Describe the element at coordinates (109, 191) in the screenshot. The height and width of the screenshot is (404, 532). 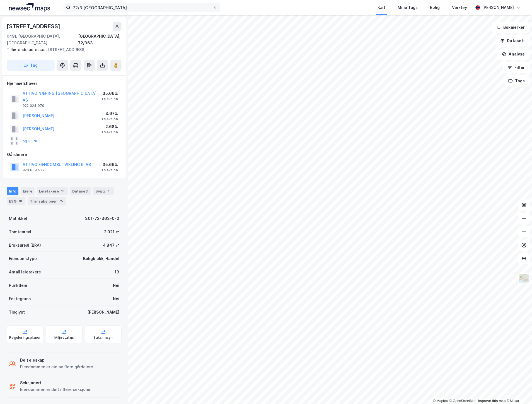
I see `div: 1` at that location.